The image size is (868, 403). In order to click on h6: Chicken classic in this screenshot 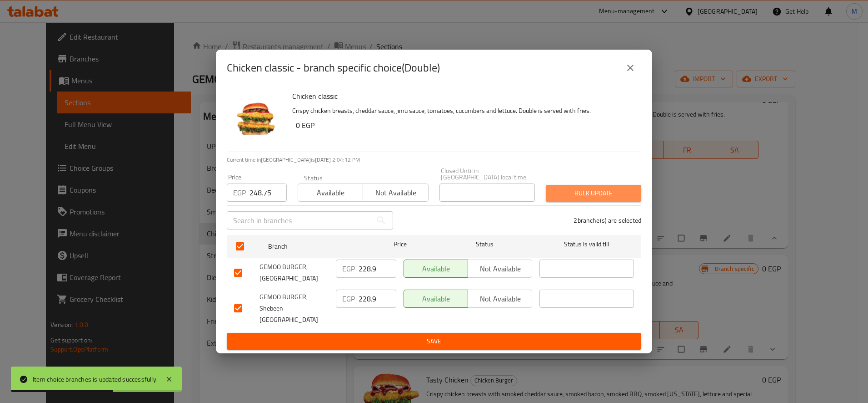, I will do `click(463, 96)`.